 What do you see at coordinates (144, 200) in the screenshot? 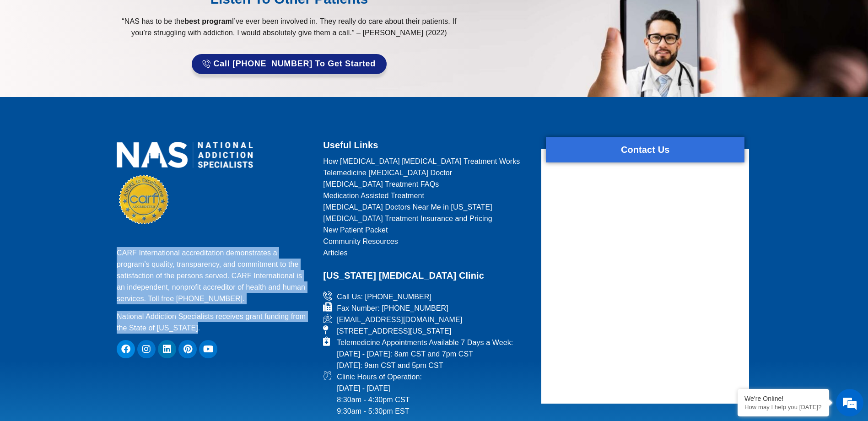
I see `img: CARF Seal` at bounding box center [144, 200].